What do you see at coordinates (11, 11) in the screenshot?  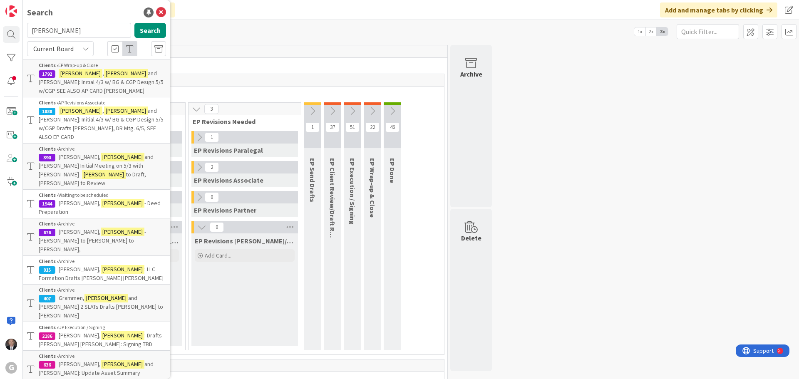 I see `img: Visit kanbanzone.com` at bounding box center [11, 11].